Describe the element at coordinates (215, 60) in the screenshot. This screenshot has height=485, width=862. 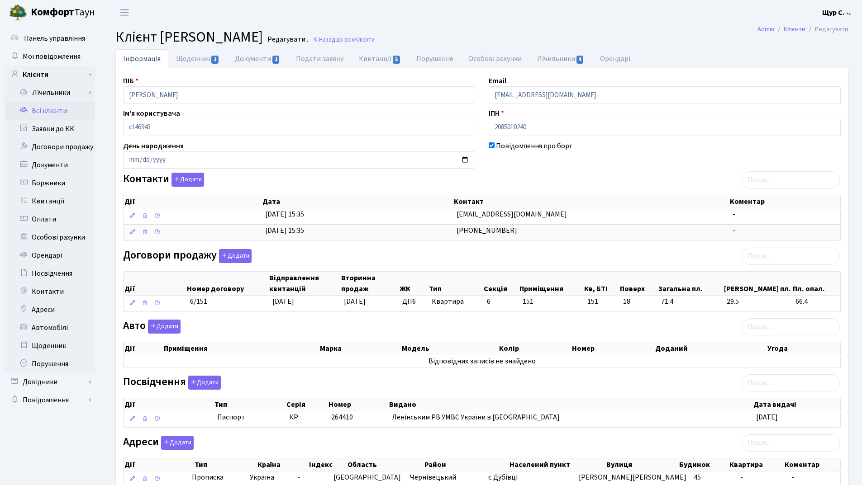
I see `span: 1` at that location.